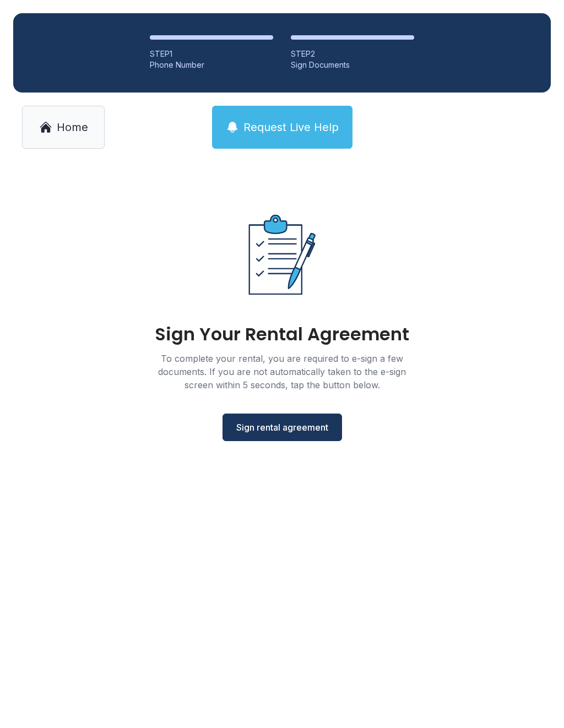 This screenshot has height=728, width=564. I want to click on div: STEP 2, so click(353, 54).